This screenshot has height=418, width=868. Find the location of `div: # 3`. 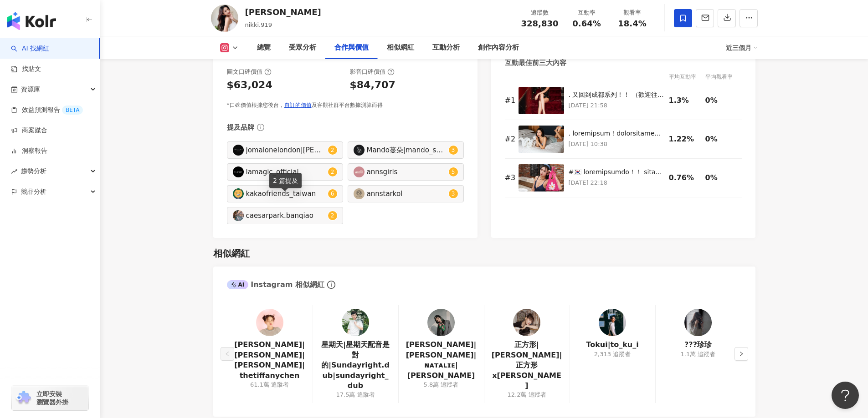

div: # 3 is located at coordinates (509, 178).